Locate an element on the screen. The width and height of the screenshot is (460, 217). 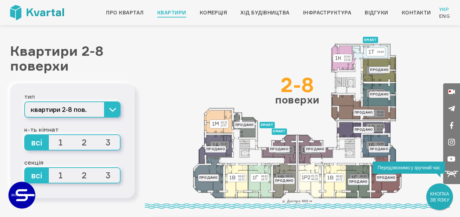
h1: Квартири 2-8 поверхи is located at coordinates (72, 59).